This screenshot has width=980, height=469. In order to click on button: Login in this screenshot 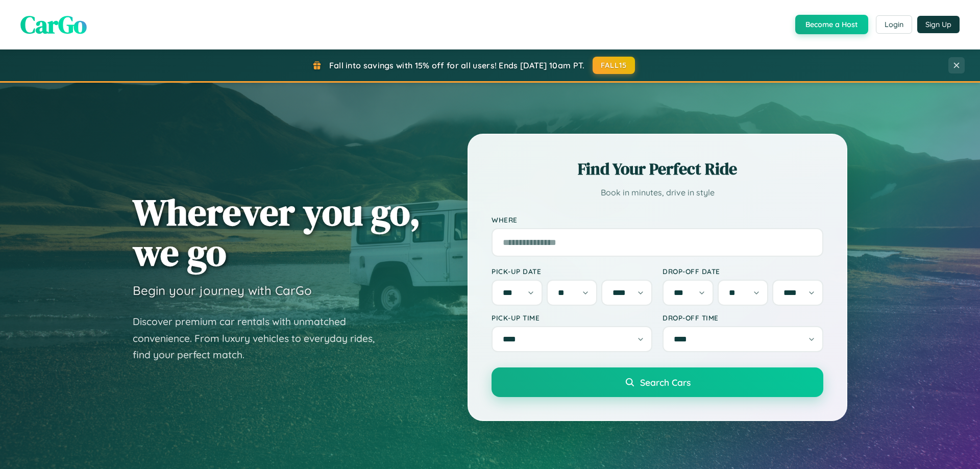, I will do `click(894, 24)`.